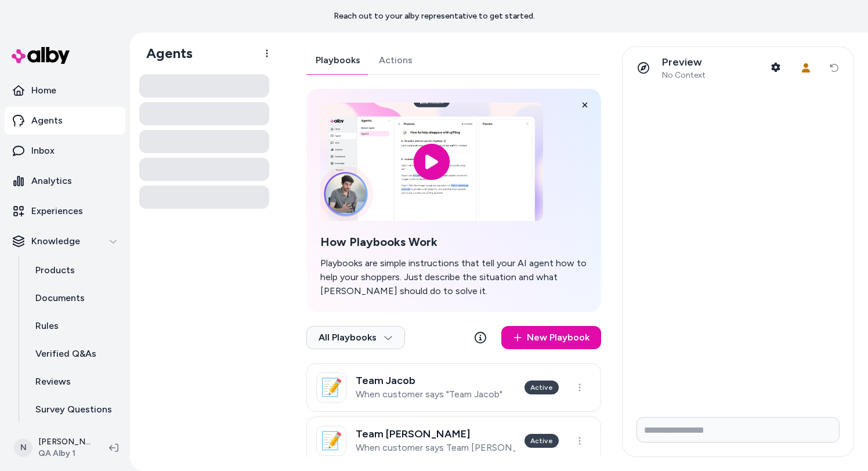  Describe the element at coordinates (74, 354) in the screenshot. I see `a: Verified Q&As` at that location.